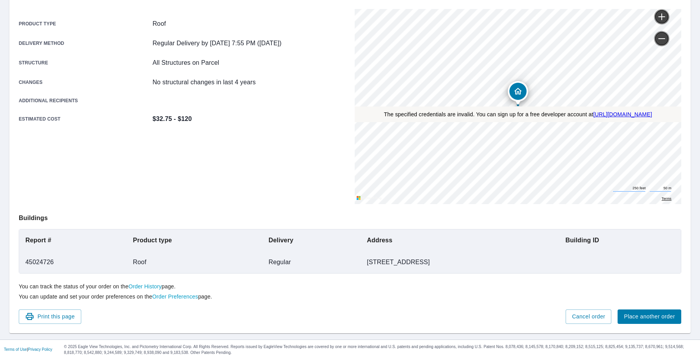 The height and width of the screenshot is (359, 700). I want to click on button: Print this page, so click(50, 317).